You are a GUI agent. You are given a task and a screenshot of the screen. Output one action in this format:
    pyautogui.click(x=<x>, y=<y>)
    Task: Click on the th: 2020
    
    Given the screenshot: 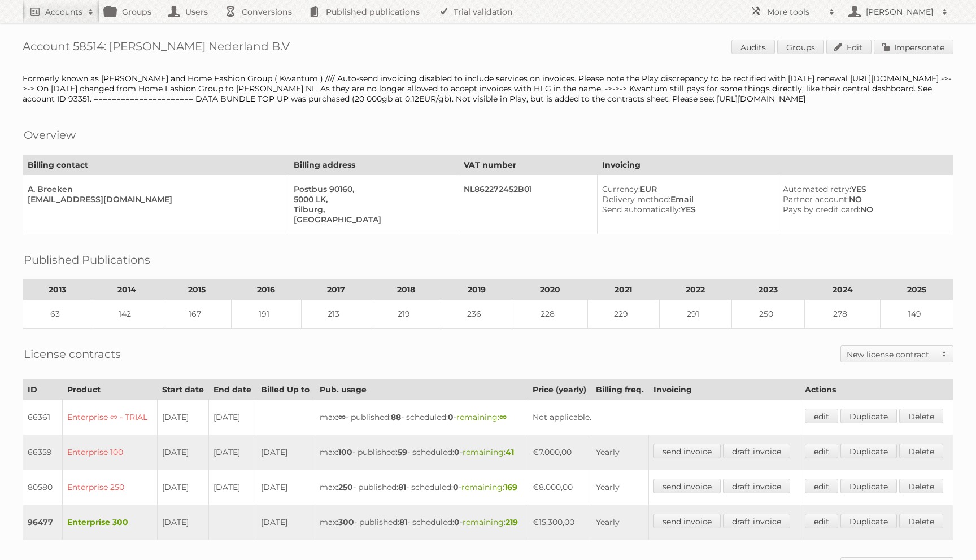 What is the action you would take?
    pyautogui.click(x=549, y=289)
    